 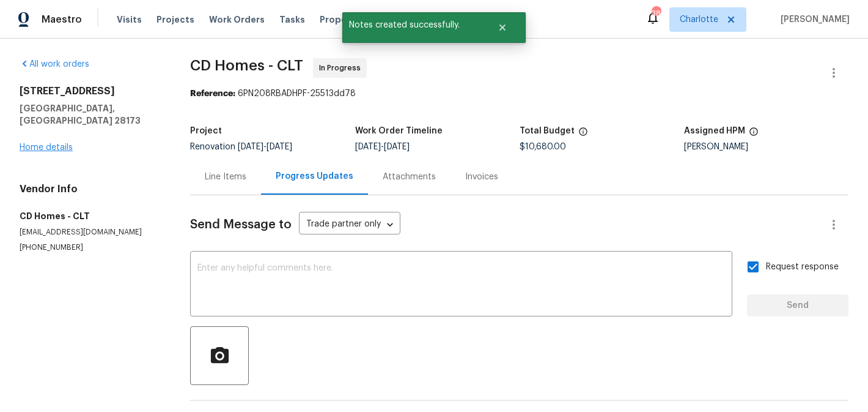 I want to click on span: Charlotte, so click(x=699, y=20).